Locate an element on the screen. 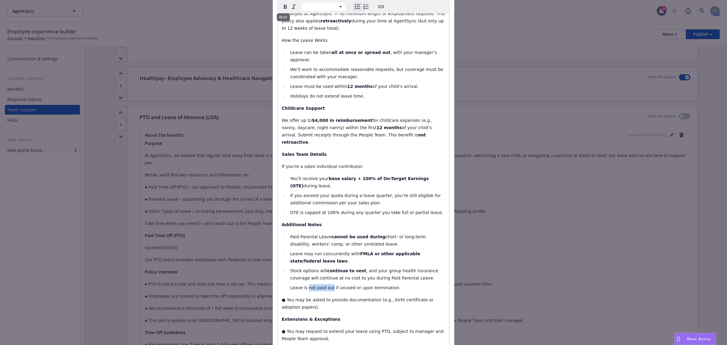  span: You'll receive your is located at coordinates (309, 178).